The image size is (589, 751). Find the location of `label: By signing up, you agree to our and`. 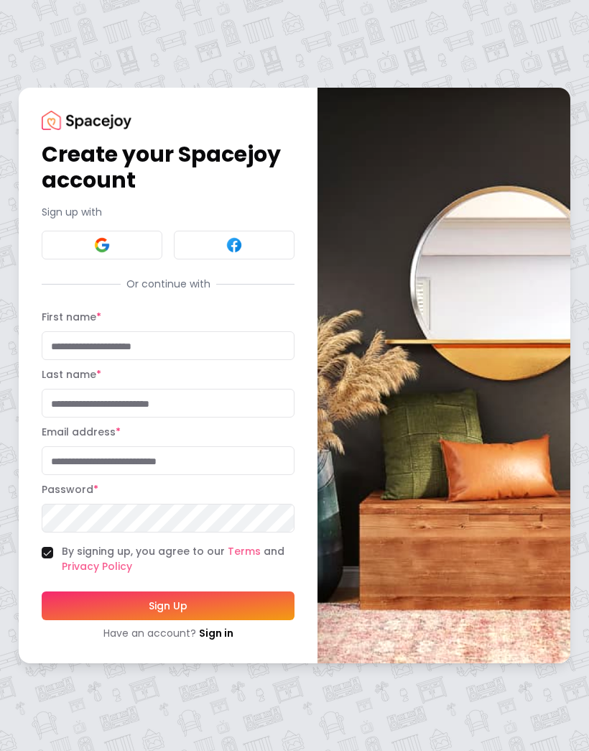

label: By signing up, you agree to our and is located at coordinates (178, 559).